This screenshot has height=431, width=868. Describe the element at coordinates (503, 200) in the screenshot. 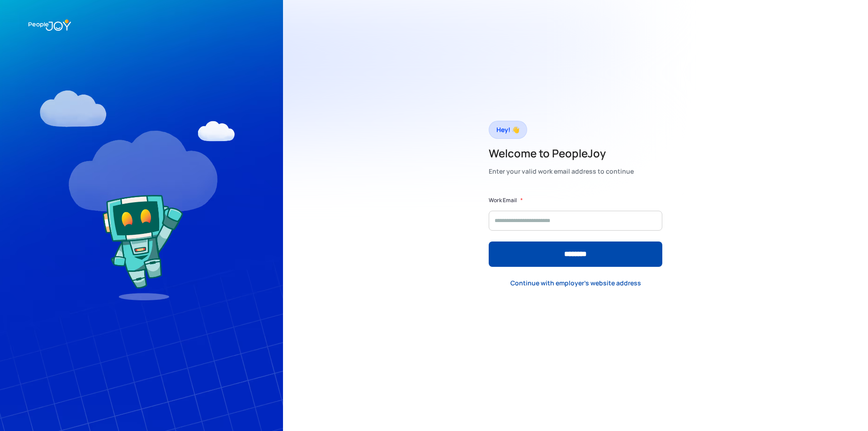

I see `label: Work Email` at that location.